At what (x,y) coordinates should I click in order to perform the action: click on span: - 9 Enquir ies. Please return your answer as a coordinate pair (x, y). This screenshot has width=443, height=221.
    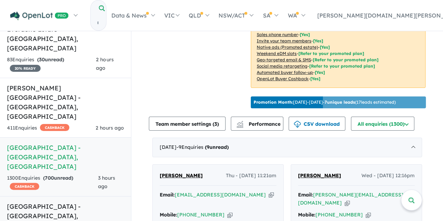
    Looking at the image, I should click on (202, 147).